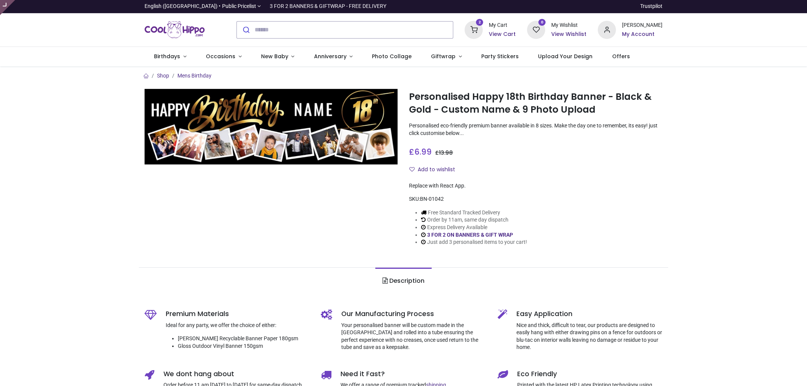 The image size is (807, 386). Describe the element at coordinates (651, 6) in the screenshot. I see `a: Trustpilot` at that location.